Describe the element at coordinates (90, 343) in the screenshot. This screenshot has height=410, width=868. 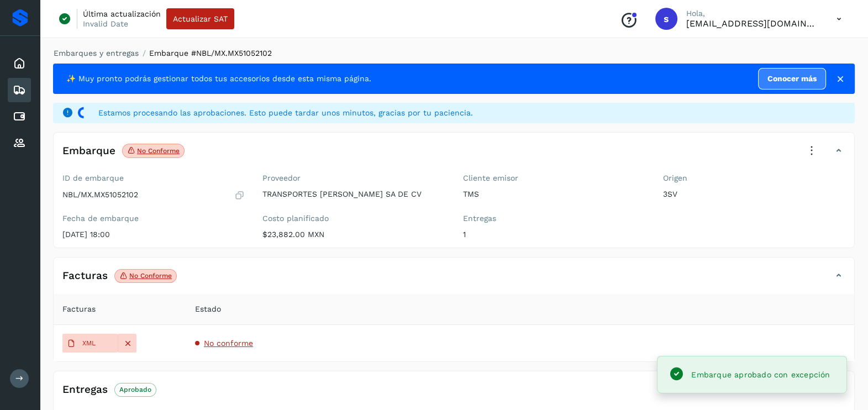
I see `button: XML` at that location.